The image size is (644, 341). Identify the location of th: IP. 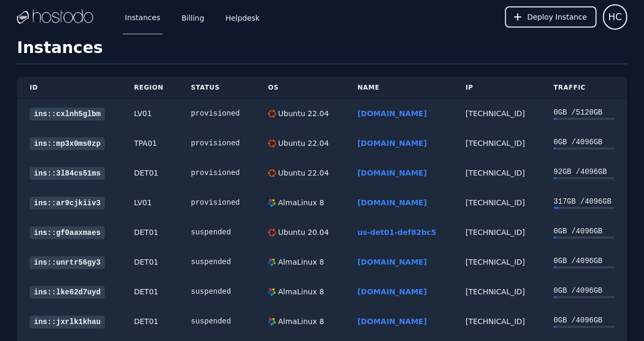
(497, 88).